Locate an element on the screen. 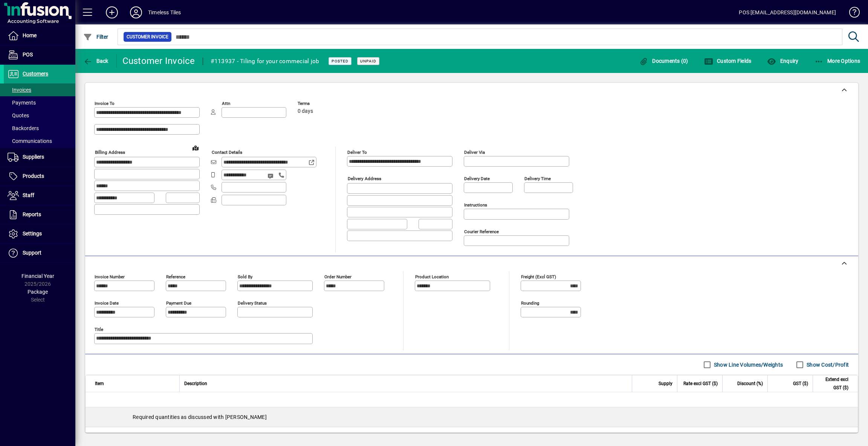 This screenshot has height=446, width=868. mat-label: Freight (excl GST) is located at coordinates (538, 277).